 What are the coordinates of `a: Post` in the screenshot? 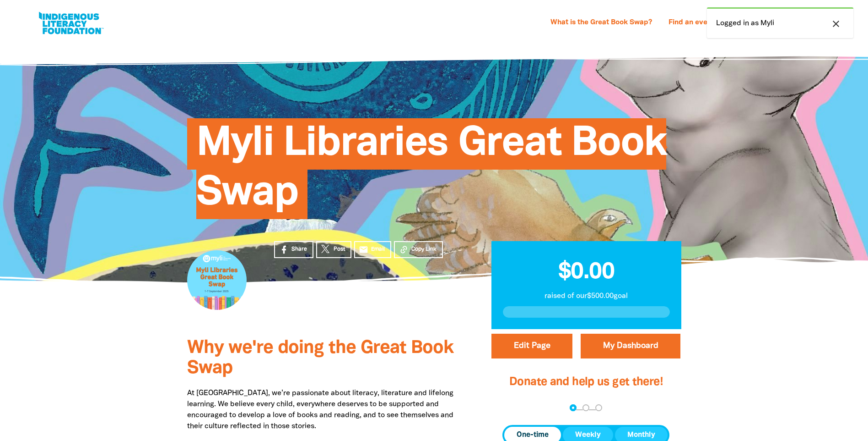 It's located at (334, 249).